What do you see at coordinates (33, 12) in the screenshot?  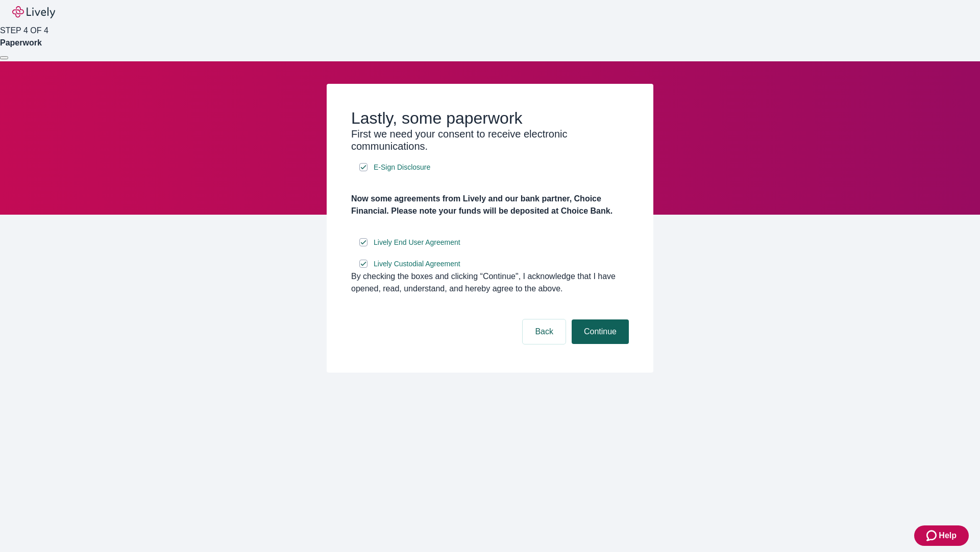 I see `img: Lively` at bounding box center [33, 12].